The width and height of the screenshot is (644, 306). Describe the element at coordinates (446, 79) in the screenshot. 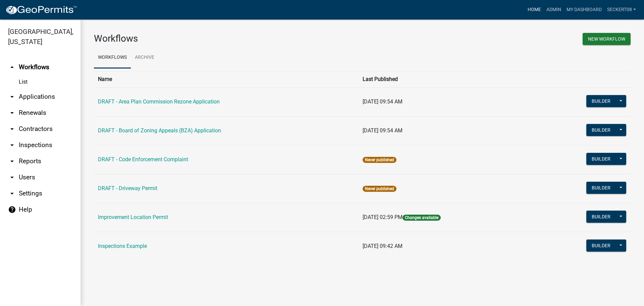

I see `th: Last Published` at that location.